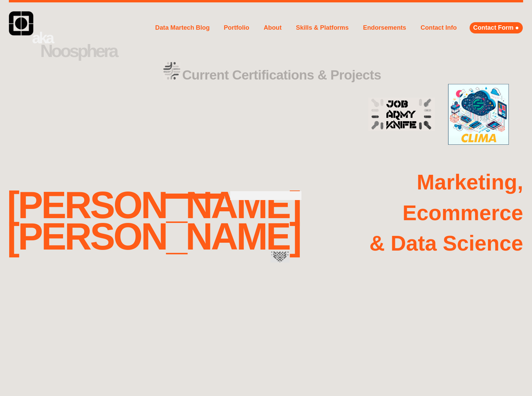 Image resolution: width=532 pixels, height=396 pixels. What do you see at coordinates (322, 28) in the screenshot?
I see `a: Skills & Platforms` at bounding box center [322, 28].